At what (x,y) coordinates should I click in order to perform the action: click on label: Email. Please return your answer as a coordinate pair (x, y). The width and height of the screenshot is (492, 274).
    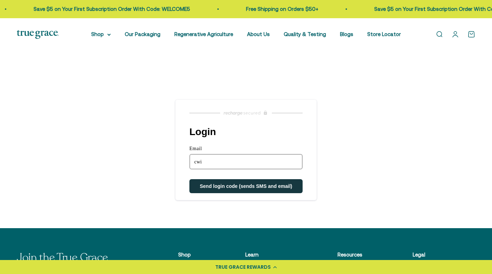
    Looking at the image, I should click on (246, 150).